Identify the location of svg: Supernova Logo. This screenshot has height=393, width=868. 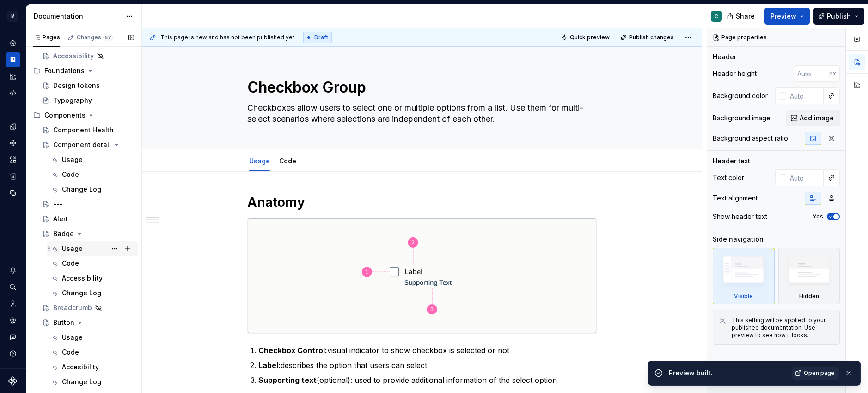
(13, 380).